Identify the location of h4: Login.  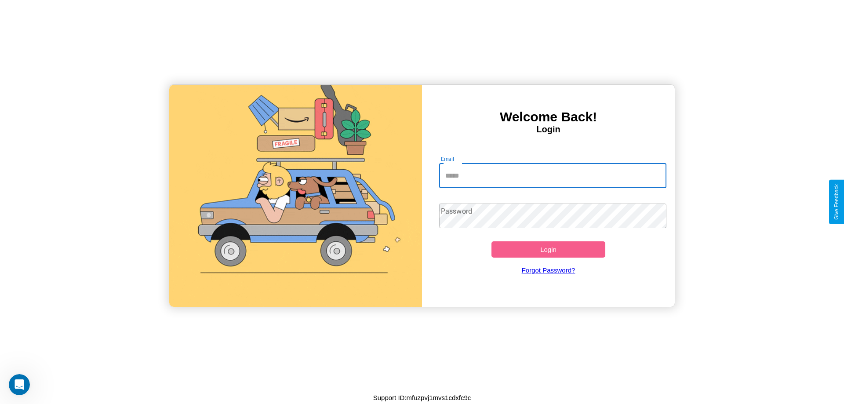
(548, 129).